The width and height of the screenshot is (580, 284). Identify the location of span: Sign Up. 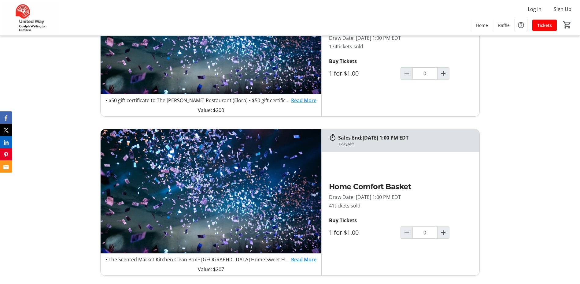
(562, 9).